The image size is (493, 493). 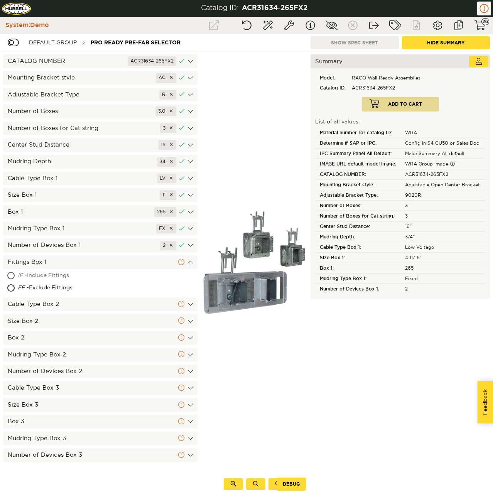 What do you see at coordinates (100, 421) in the screenshot?
I see `div: Box 3` at bounding box center [100, 421].